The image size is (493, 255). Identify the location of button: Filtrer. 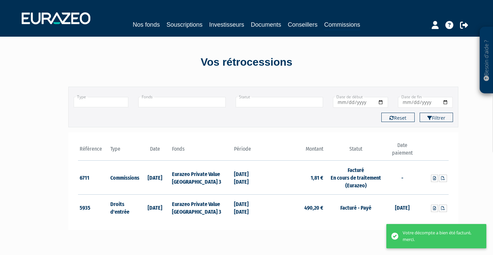
(436, 117).